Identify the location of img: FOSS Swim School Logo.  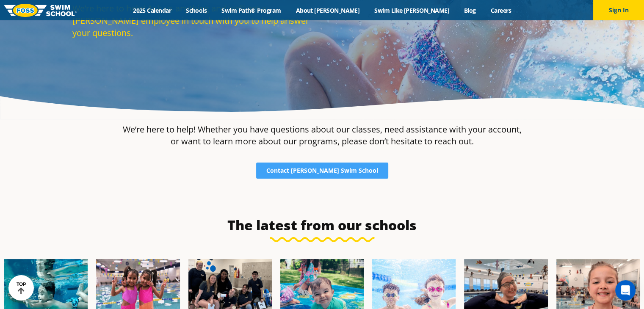
(40, 10).